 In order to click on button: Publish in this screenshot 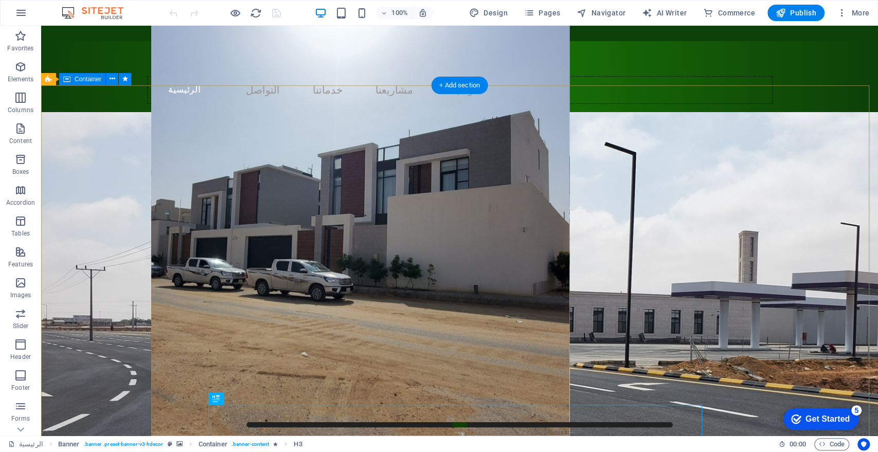, I will do `click(795, 13)`.